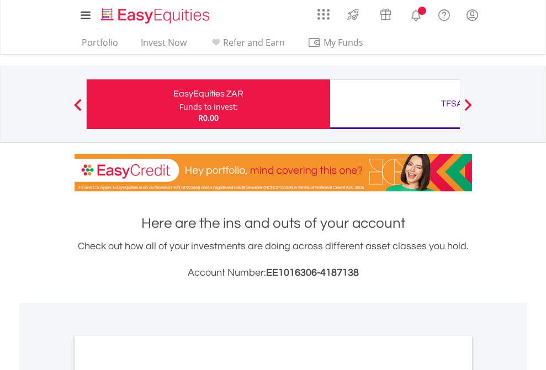 The image size is (546, 370). What do you see at coordinates (343, 43) in the screenshot?
I see `span: My Funds` at bounding box center [343, 43].